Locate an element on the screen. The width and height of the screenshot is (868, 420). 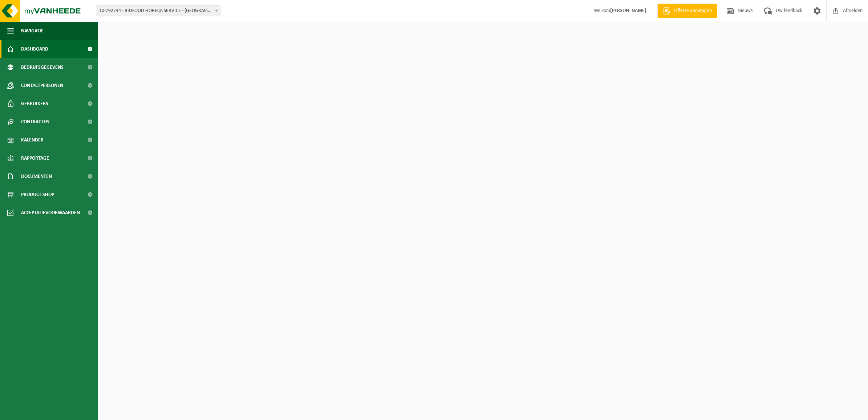
span: Navigatie is located at coordinates (32, 31).